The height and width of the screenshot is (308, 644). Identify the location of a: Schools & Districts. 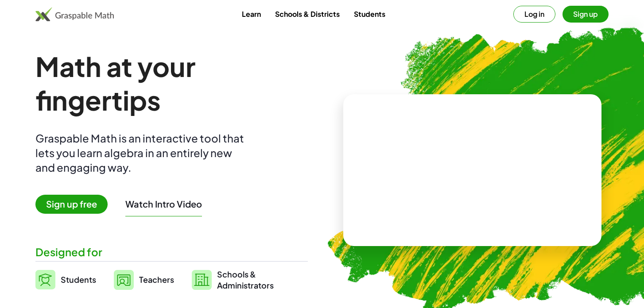
(308, 14).